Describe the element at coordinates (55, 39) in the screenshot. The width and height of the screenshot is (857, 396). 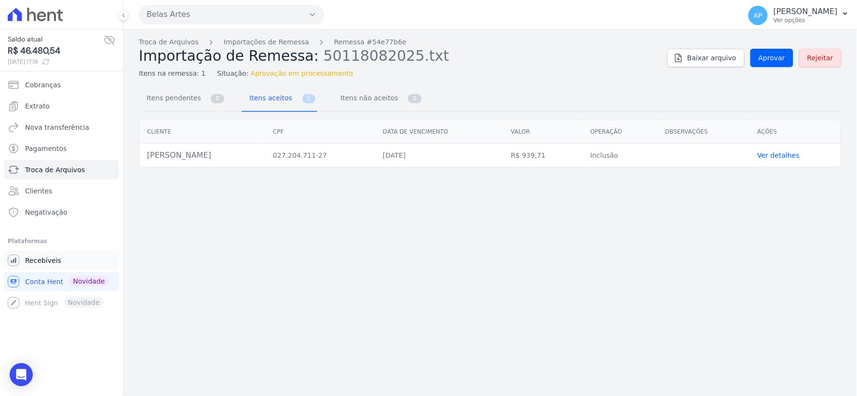
I see `span: Saldo atual` at that location.